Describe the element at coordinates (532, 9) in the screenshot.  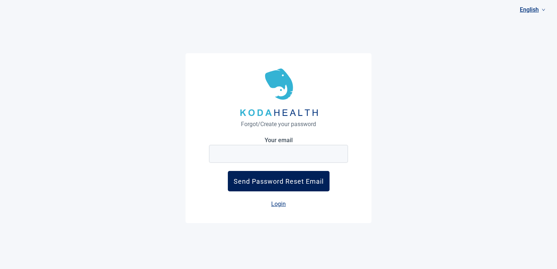
I see `a: Current language: English` at that location.